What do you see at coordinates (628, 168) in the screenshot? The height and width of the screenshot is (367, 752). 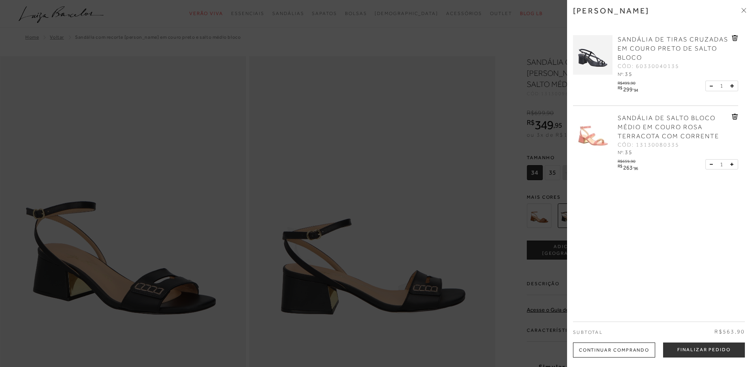 I see `span: 263` at bounding box center [628, 168].